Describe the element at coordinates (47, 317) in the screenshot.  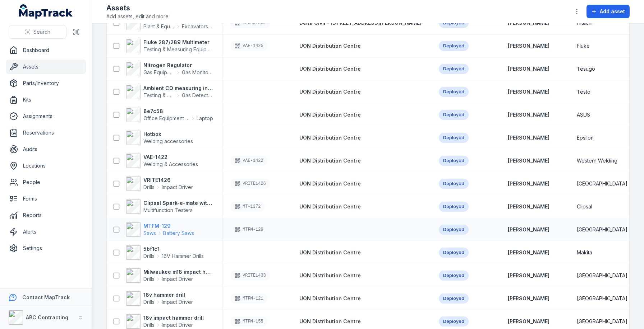
I see `strong: ABC Contracting` at that location.